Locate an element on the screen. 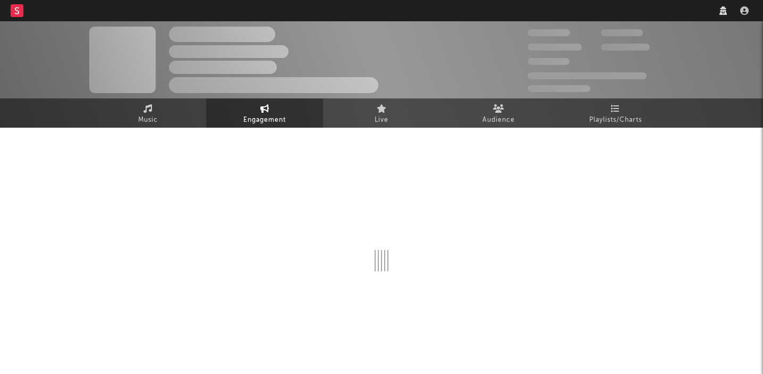  a: Live is located at coordinates (381, 113).